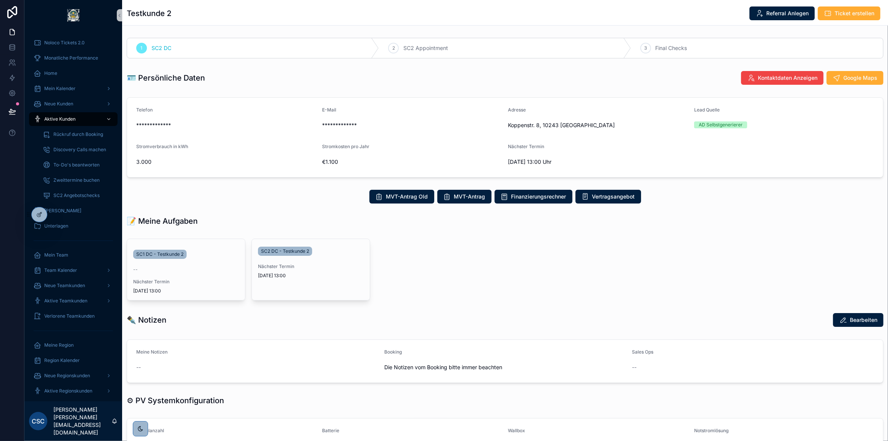 This screenshot has height=441, width=888. Describe the element at coordinates (706, 109) in the screenshot. I see `span: Lead Quelle` at that location.